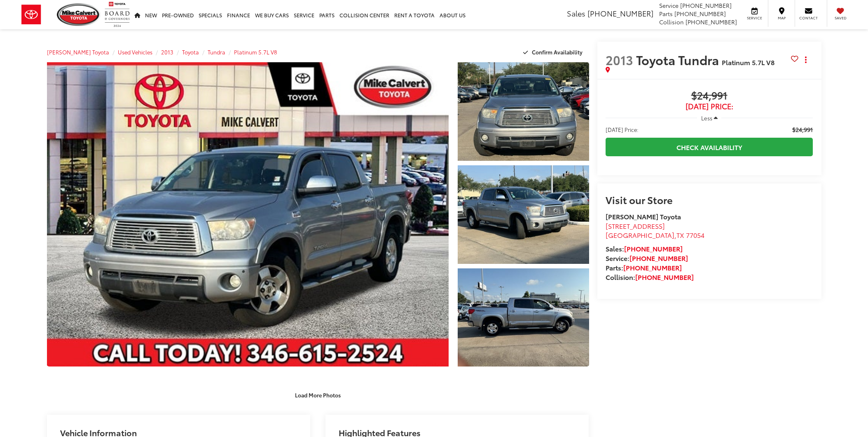 Image resolution: width=868 pixels, height=437 pixels. I want to click on img: Mike Calvert Toyota, so click(79, 15).